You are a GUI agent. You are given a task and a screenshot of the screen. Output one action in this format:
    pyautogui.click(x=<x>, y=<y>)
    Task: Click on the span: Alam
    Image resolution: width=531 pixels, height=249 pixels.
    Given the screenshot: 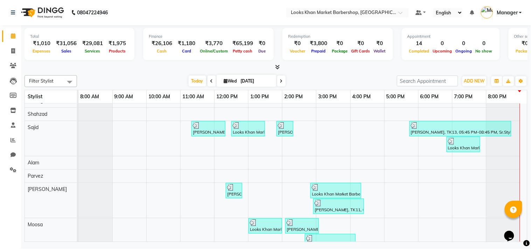 What is the action you would take?
    pyautogui.click(x=33, y=163)
    